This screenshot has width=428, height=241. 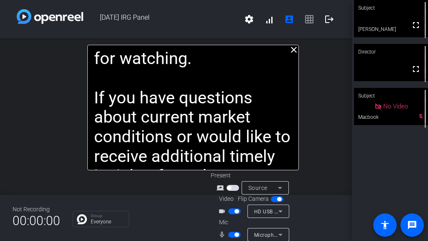 What do you see at coordinates (226, 199) in the screenshot?
I see `span: Video` at bounding box center [226, 199].